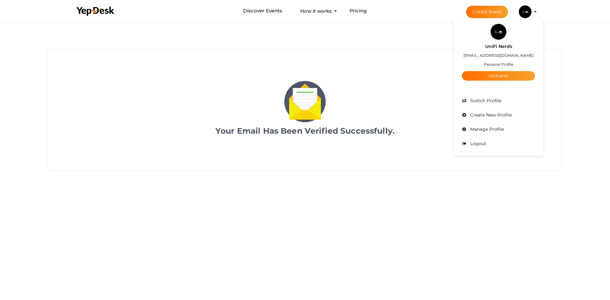  I want to click on label: Your Email Has Been Verified Successfully., so click(305, 130).